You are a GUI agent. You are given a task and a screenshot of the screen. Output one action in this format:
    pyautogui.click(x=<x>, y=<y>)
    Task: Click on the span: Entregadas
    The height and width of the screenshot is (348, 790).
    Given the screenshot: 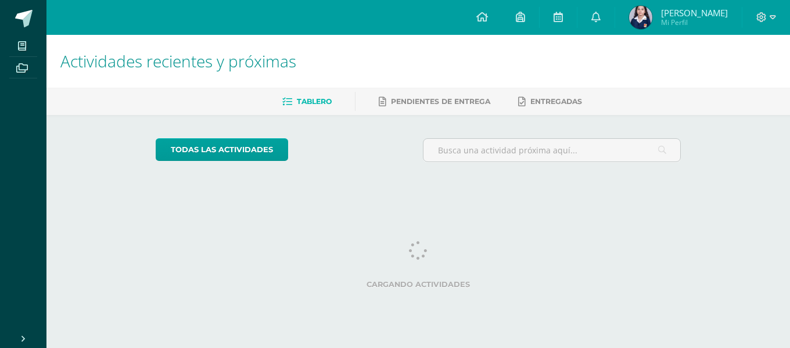 What is the action you would take?
    pyautogui.click(x=556, y=101)
    